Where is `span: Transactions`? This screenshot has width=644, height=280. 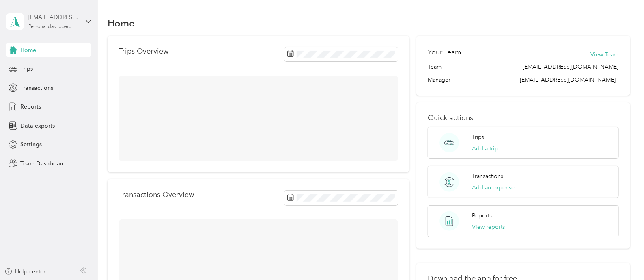 span: Transactions is located at coordinates (37, 88).